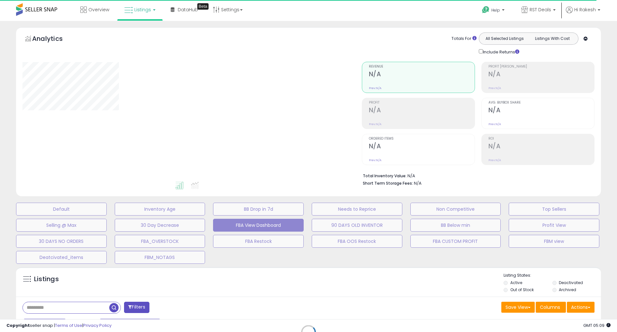 The image size is (617, 332). I want to click on span: Profit, so click(422, 102).